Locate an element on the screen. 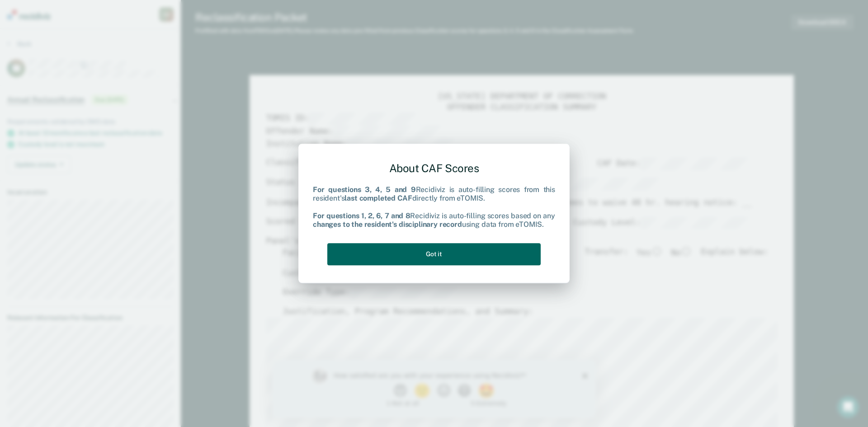  button: 2 is located at coordinates (150, 31).